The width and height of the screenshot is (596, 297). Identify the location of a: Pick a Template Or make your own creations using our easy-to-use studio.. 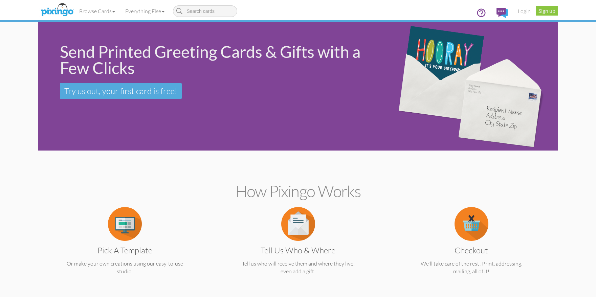
(125, 248).